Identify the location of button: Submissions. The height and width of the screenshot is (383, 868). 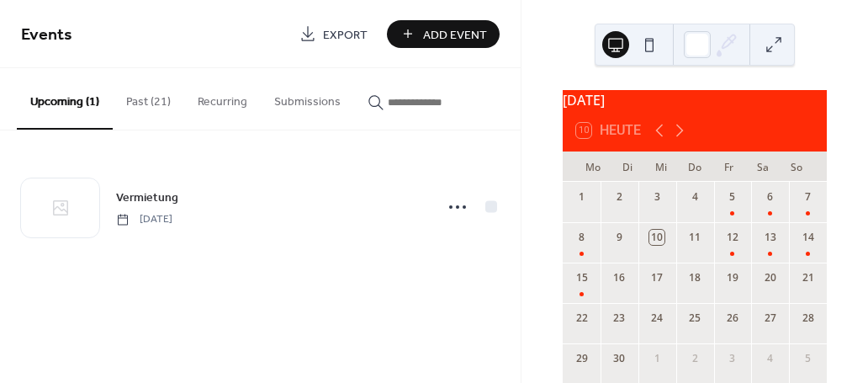
(307, 98).